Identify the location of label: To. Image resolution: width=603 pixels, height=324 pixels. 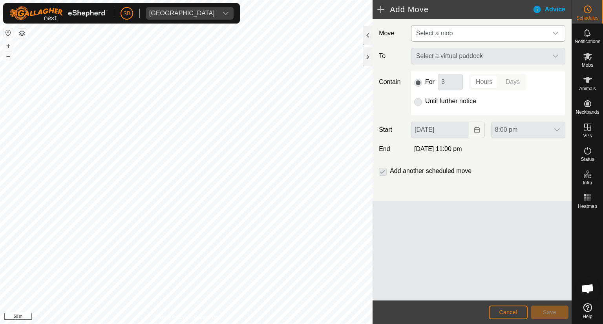
(392, 56).